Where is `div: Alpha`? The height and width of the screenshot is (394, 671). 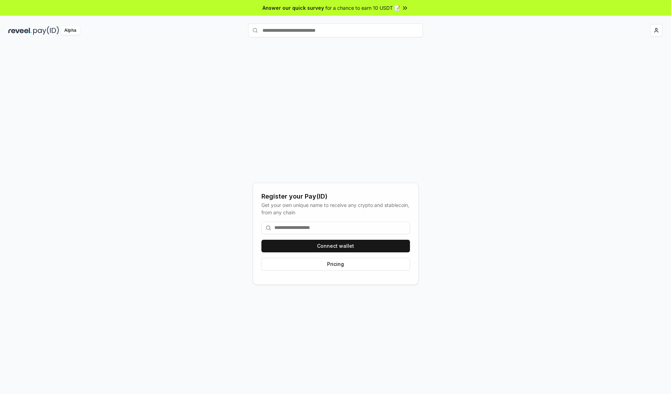 div: Alpha is located at coordinates (70, 30).